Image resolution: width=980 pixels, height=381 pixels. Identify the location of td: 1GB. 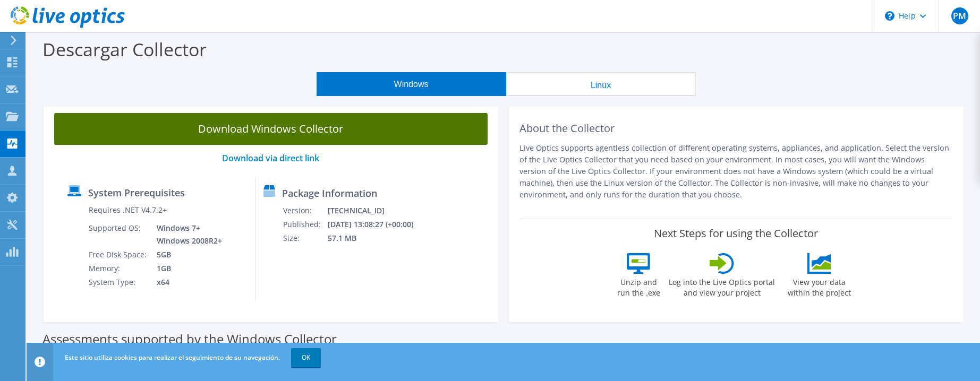
(187, 269).